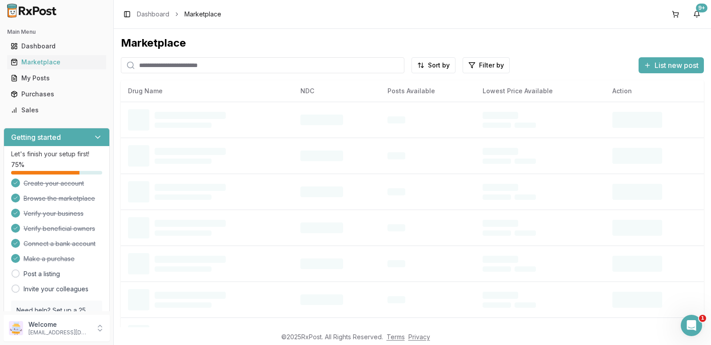 This screenshot has height=345, width=711. What do you see at coordinates (677, 65) in the screenshot?
I see `span: List new post` at bounding box center [677, 65].